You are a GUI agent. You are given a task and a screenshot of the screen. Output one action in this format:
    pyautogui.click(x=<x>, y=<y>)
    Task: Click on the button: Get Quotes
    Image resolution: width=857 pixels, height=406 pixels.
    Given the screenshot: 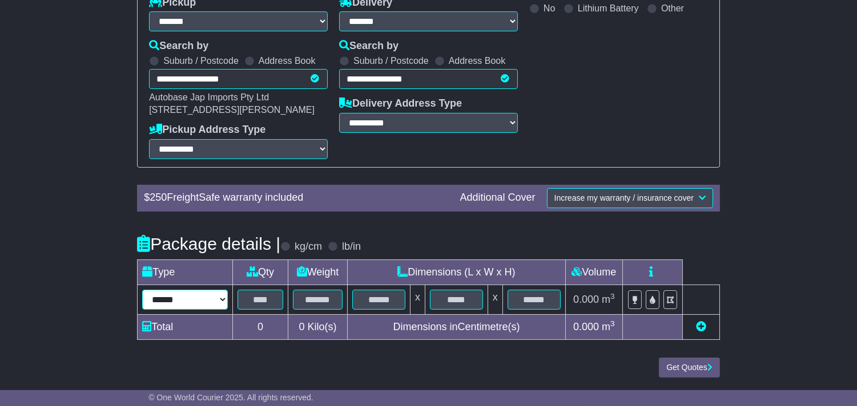 What is the action you would take?
    pyautogui.click(x=689, y=368)
    